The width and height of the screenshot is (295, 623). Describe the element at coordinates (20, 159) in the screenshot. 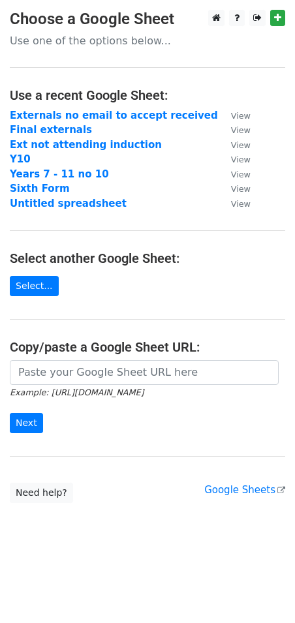

I see `a: Y10` at that location.